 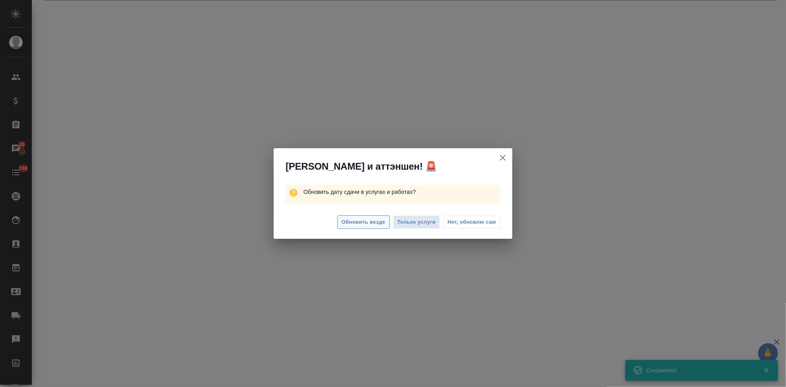 What do you see at coordinates (416, 222) in the screenshot?
I see `span: Только услуги` at bounding box center [416, 222].